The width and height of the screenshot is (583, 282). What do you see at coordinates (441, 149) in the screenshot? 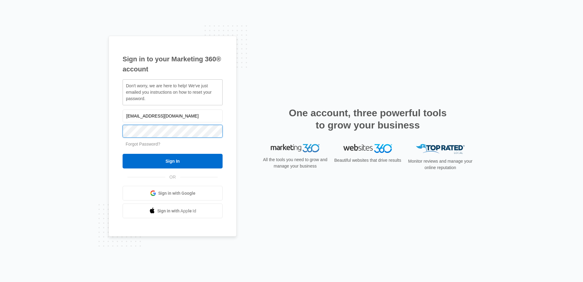
I see `img: Top Rated Local` at bounding box center [441, 149].